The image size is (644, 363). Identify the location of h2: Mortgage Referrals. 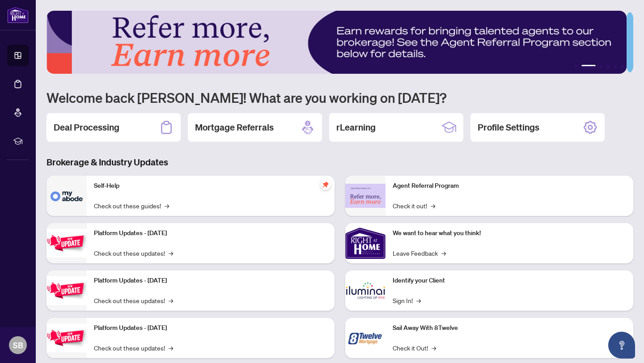
(234, 128).